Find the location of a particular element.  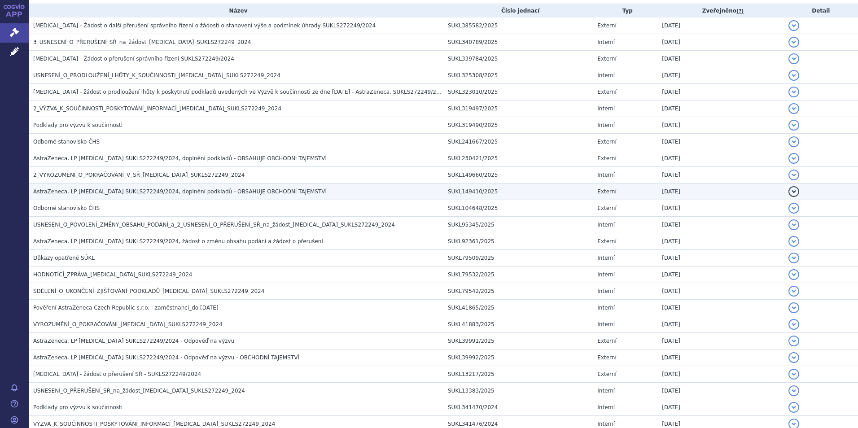

span: Pověření AstraZeneca Czech Republic s.r.o. - zaměstnanci_do 31.12.2025 is located at coordinates (126, 308).